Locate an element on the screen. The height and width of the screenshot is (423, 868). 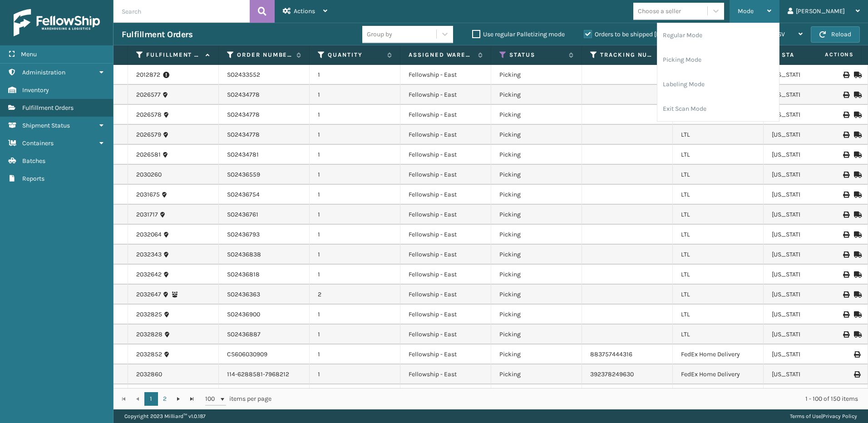
a: 2 is located at coordinates (164, 398).